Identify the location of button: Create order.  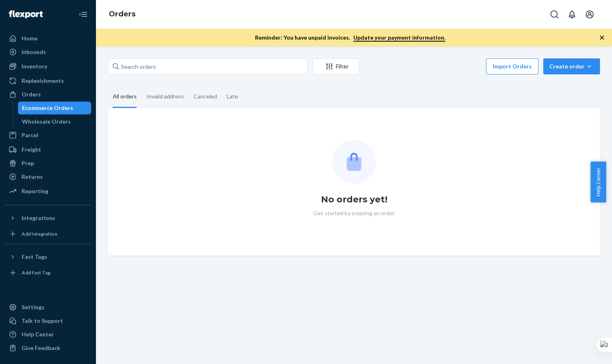
(572, 66).